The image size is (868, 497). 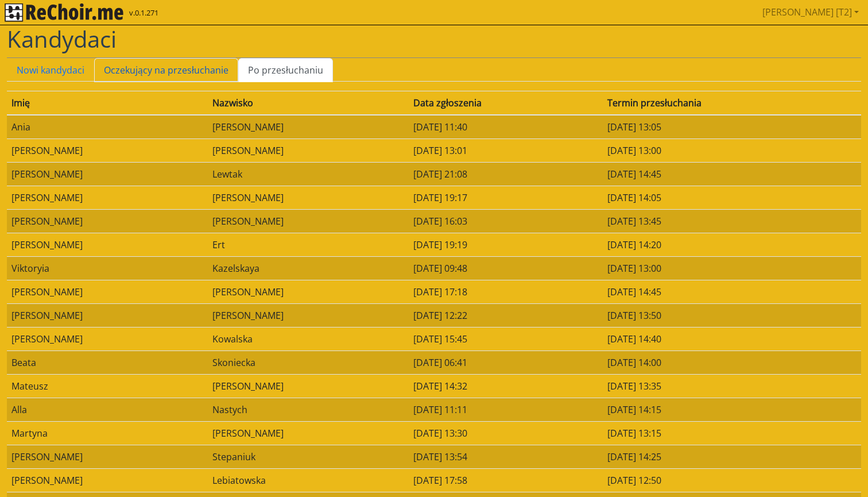 What do you see at coordinates (308, 102) in the screenshot?
I see `div: Nazwisko` at bounding box center [308, 102].